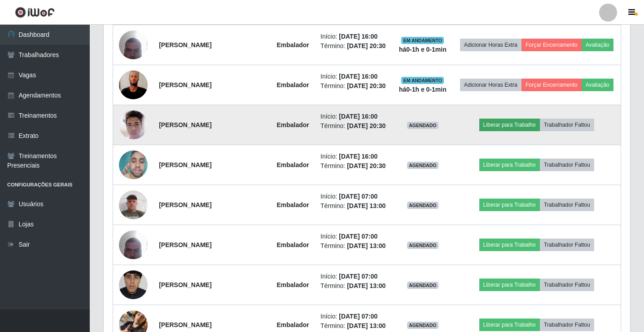  Describe the element at coordinates (133, 124) in the screenshot. I see `img: 1725546046209.jpeg` at that location.